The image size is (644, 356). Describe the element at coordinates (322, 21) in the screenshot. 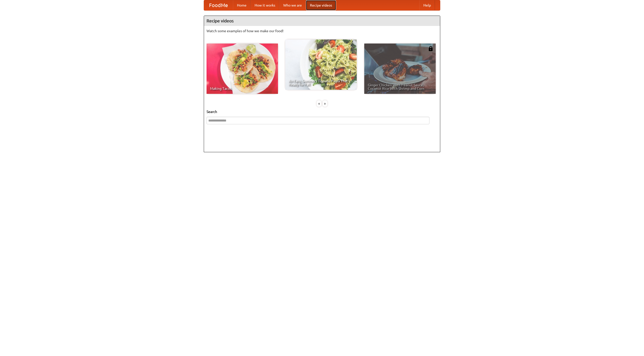

I see `h4: Recipe videos` at that location.